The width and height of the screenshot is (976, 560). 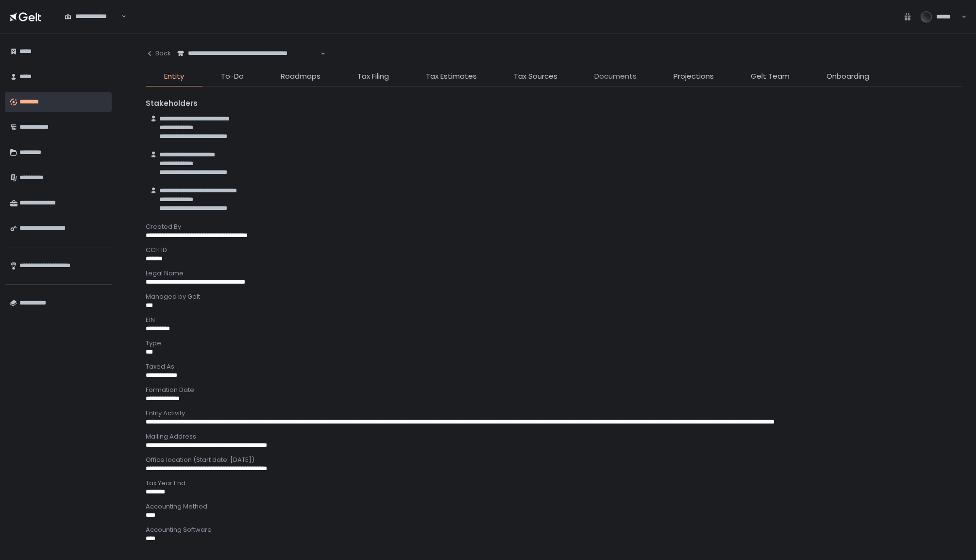 What do you see at coordinates (535, 76) in the screenshot?
I see `span: Tax Sources` at bounding box center [535, 76].